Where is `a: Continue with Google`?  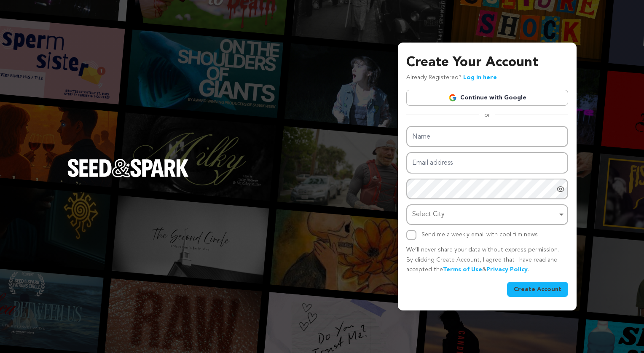
a: Continue with Google is located at coordinates (487, 98).